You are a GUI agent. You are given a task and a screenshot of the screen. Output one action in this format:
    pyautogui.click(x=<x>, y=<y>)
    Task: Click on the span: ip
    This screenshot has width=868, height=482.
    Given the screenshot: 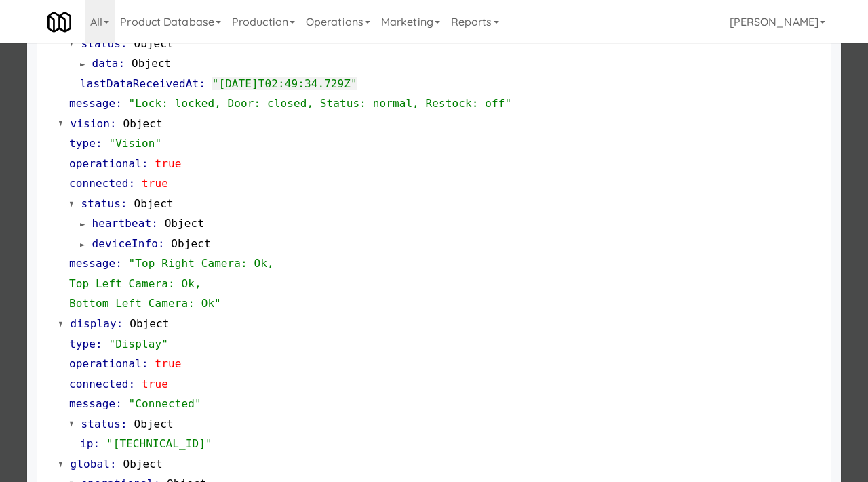 What is the action you would take?
    pyautogui.click(x=86, y=443)
    